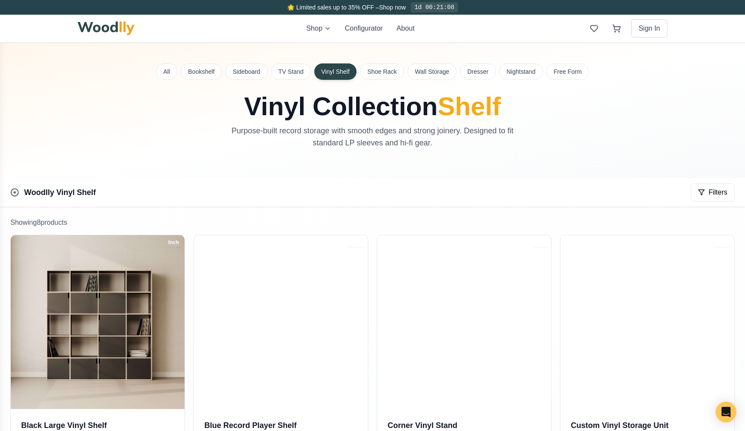 Image resolution: width=745 pixels, height=431 pixels. I want to click on span: Filters, so click(718, 192).